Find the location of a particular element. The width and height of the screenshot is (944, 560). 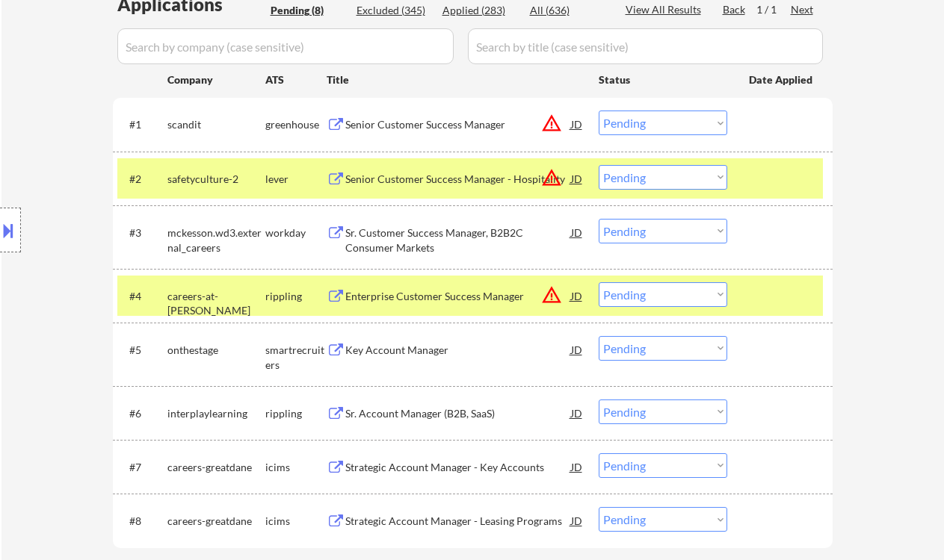

div: Key Account Manager is located at coordinates (458, 350).